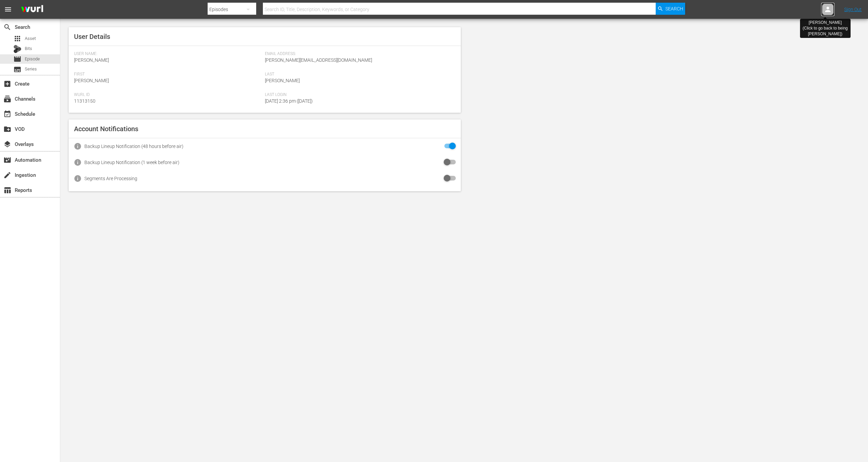 This screenshot has width=868, height=462. I want to click on span: Overlays, so click(8, 144).